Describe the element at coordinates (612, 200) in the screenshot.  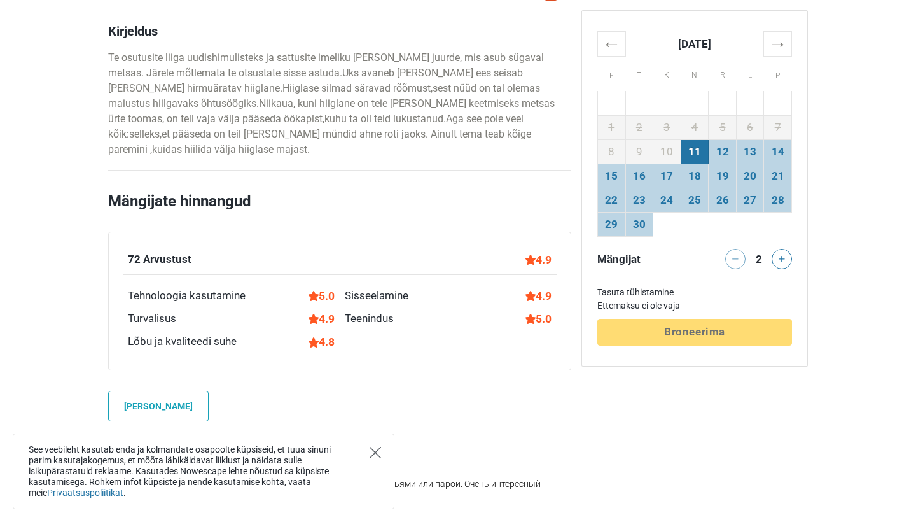
I see `td: 22` at that location.